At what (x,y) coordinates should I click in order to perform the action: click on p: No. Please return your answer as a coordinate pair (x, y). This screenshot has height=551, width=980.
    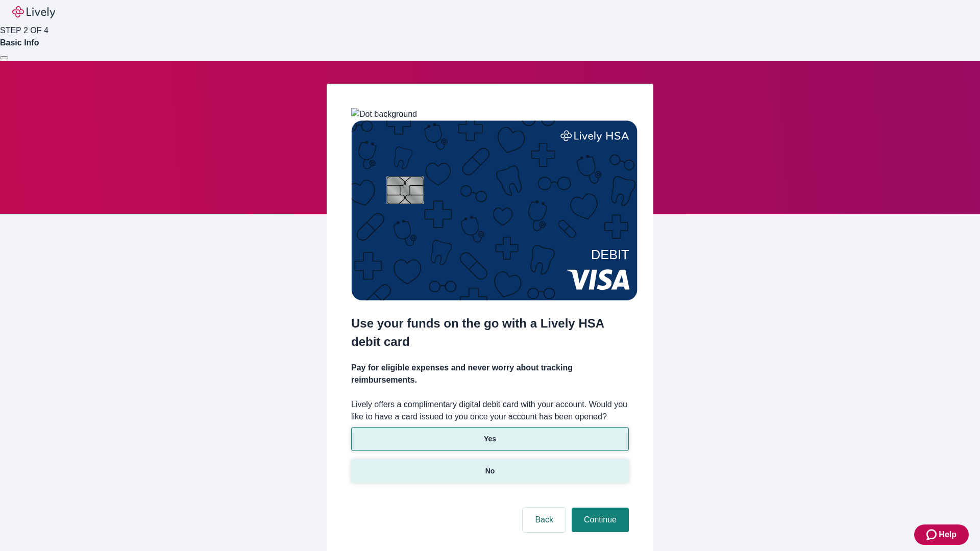
    Looking at the image, I should click on (490, 471).